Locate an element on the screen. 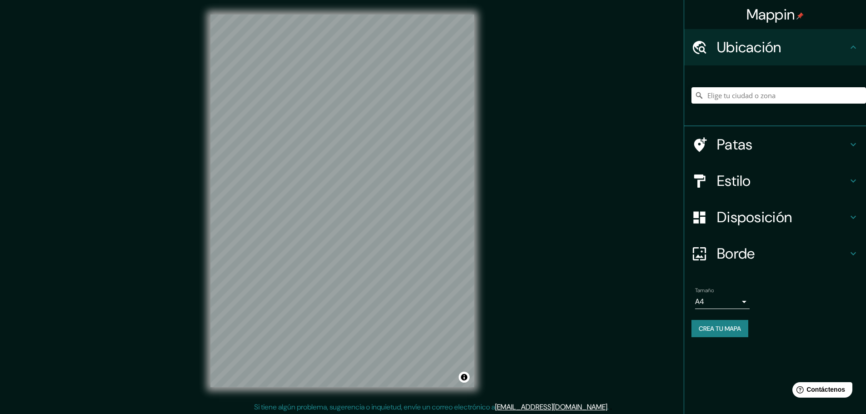 This screenshot has height=414, width=866. div: Patas is located at coordinates (775, 145).